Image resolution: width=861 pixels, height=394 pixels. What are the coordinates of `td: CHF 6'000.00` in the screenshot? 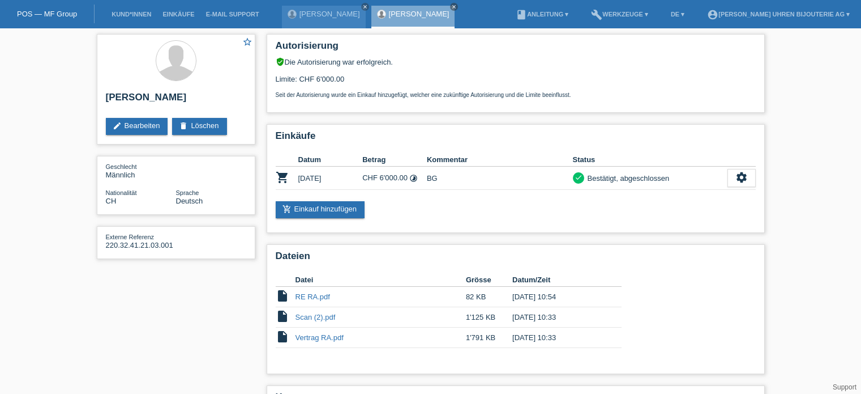 It's located at (395, 178).